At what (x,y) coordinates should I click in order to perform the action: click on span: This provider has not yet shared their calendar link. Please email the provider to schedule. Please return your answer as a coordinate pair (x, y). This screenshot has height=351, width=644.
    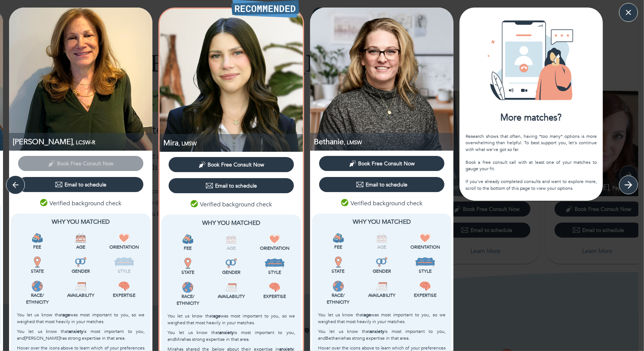
    Looking at the image, I should click on (81, 163).